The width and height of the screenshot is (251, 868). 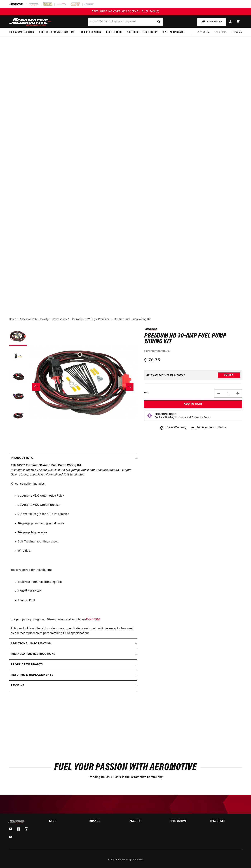 What do you see at coordinates (186, 822) in the screenshot?
I see `summary: Aeromotive` at bounding box center [186, 822].